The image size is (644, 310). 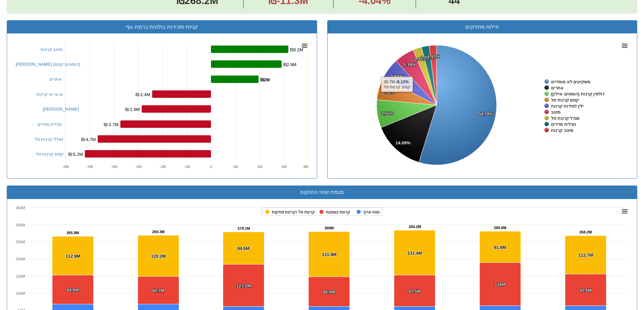 What do you see at coordinates (111, 124) in the screenshot?
I see `tspan: ₪-3.7M` at bounding box center [111, 124].